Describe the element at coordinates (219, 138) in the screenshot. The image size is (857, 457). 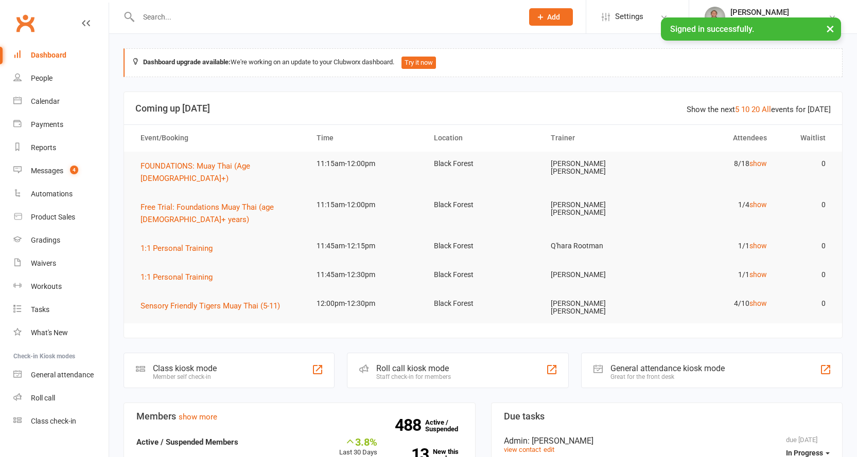
I see `th: Event/Booking` at that location.